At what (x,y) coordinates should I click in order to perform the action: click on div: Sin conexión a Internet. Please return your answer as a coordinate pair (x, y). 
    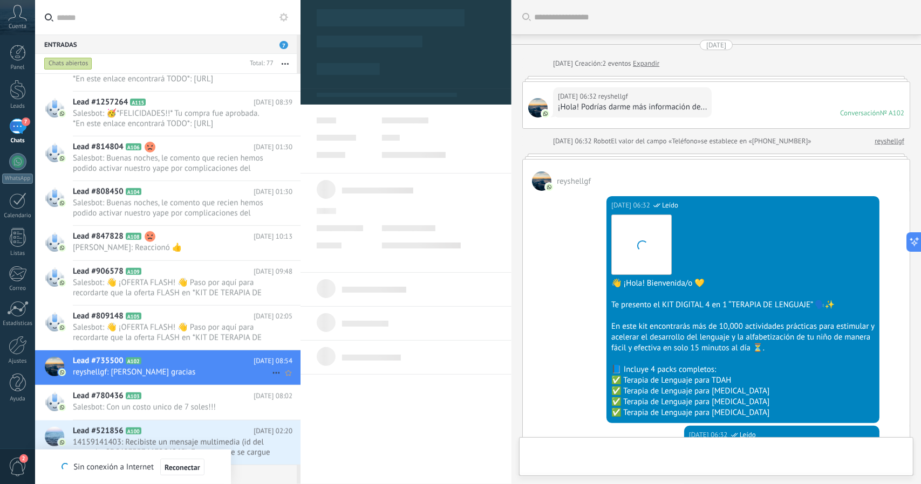
    Looking at the image, I should click on (133, 467).